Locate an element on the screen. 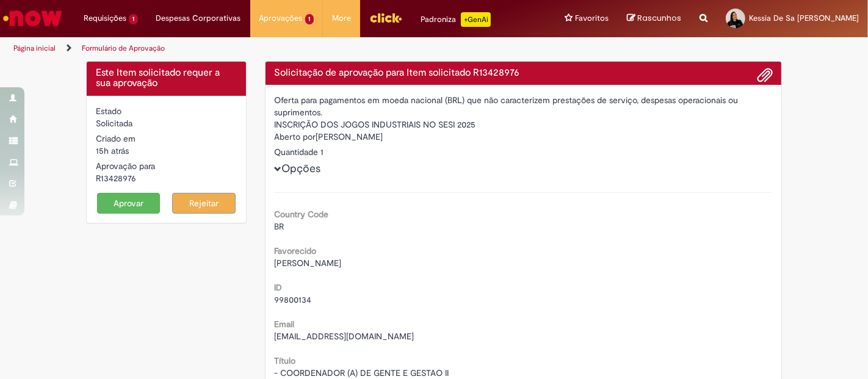 The height and width of the screenshot is (379, 868). button: Rejeitar is located at coordinates (204, 203).